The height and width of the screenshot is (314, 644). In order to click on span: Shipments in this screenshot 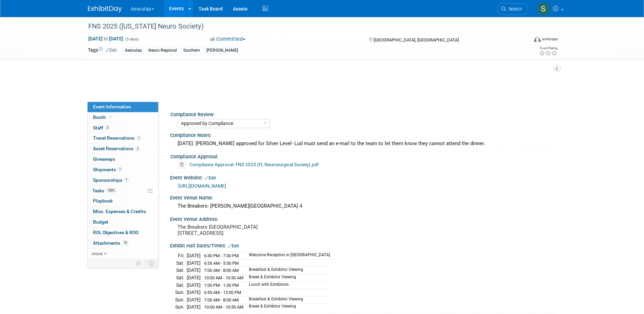, I will do `click(108, 169)`.